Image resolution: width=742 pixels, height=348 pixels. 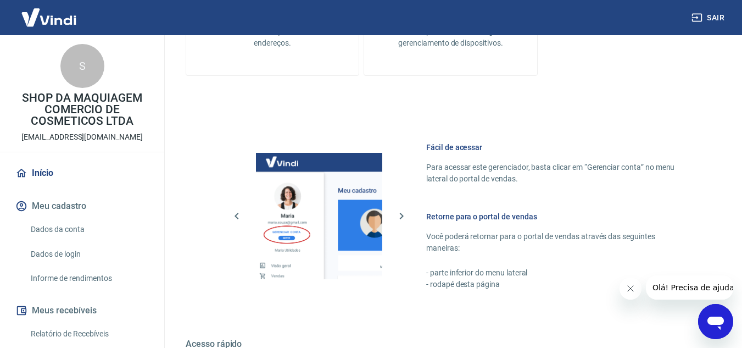 I want to click on a: Relatório de Recebíveis, so click(x=88, y=333).